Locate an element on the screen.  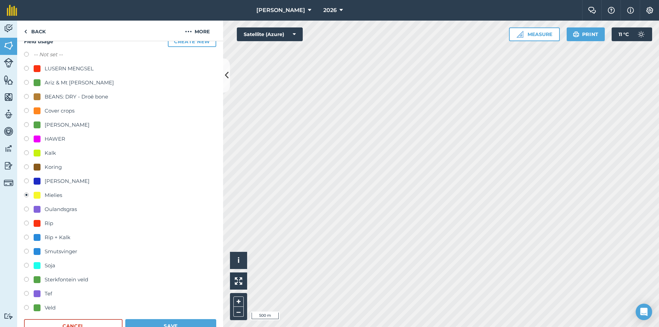
button: i is located at coordinates (239, 261).